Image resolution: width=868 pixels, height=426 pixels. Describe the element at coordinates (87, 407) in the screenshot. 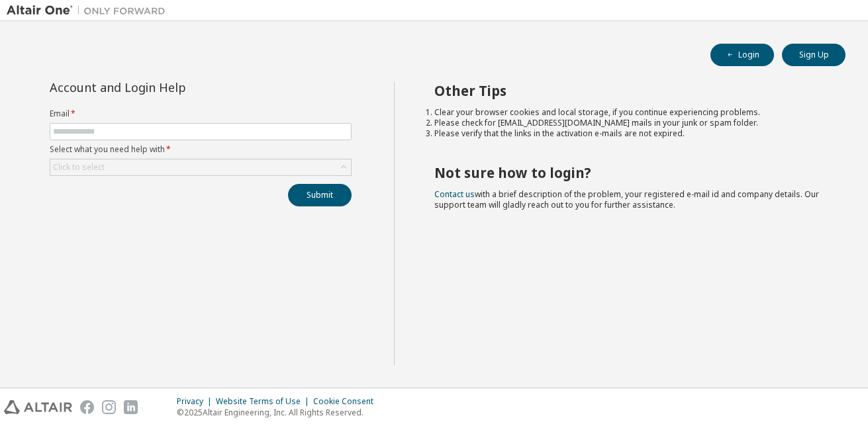

I see `img: facebook.svg` at that location.